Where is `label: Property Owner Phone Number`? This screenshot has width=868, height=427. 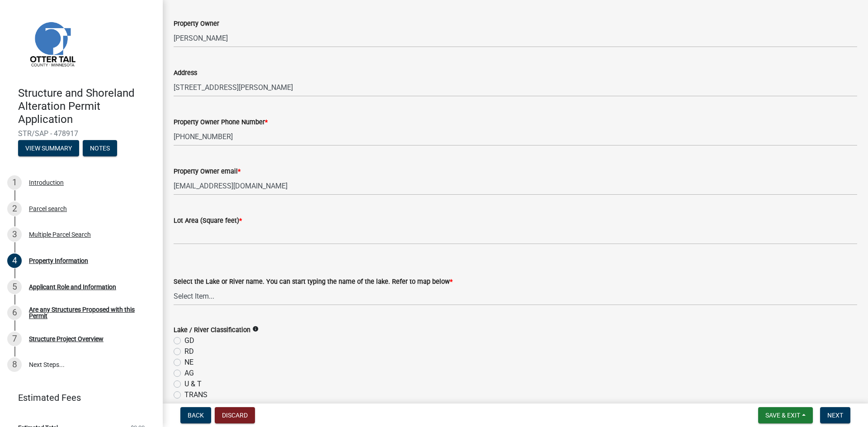 label: Property Owner Phone Number is located at coordinates (220, 122).